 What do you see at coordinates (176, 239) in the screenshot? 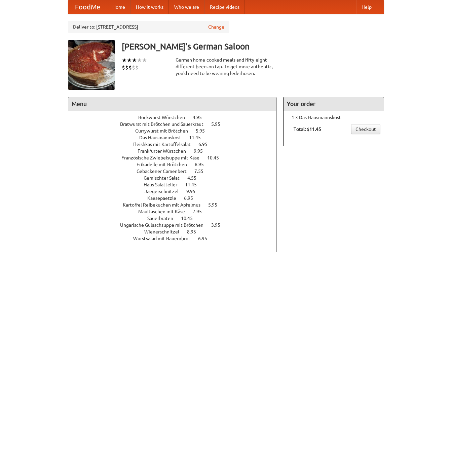
I see `a: Wurstsalad mit Bauernbrot 6.95` at bounding box center [176, 239].